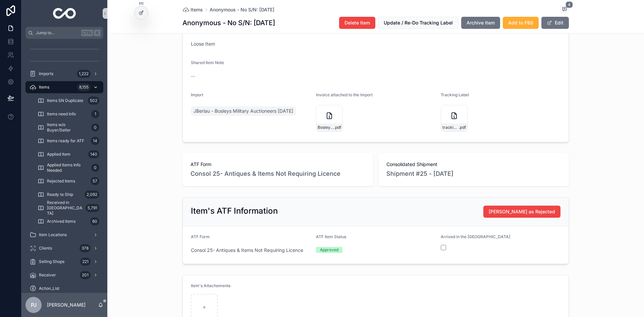  Describe the element at coordinates (481, 23) in the screenshot. I see `button: Archive Item` at that location.